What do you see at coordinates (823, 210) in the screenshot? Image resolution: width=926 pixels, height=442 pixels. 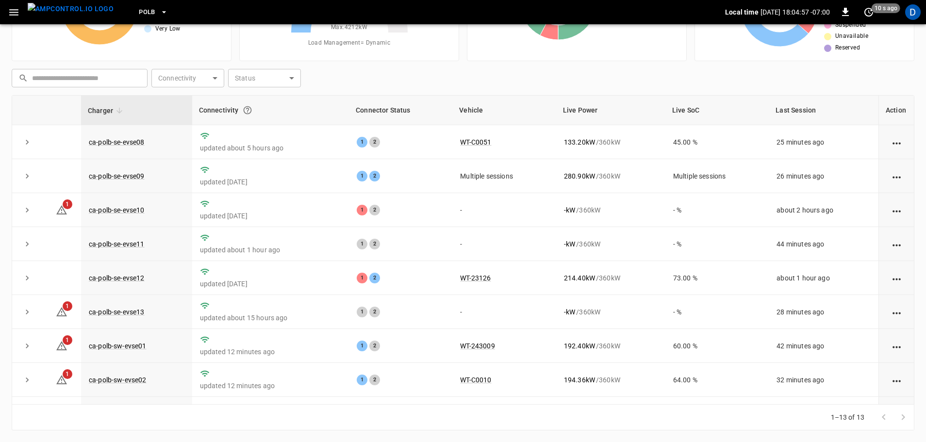 I see `td: about 2 hours ago` at bounding box center [823, 210].